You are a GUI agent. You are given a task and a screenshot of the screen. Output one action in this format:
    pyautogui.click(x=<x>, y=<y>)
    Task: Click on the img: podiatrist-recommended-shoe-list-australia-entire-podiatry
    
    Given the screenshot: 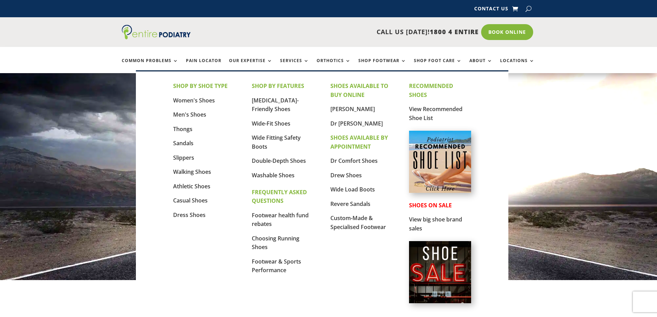 What is the action you would take?
    pyautogui.click(x=440, y=162)
    